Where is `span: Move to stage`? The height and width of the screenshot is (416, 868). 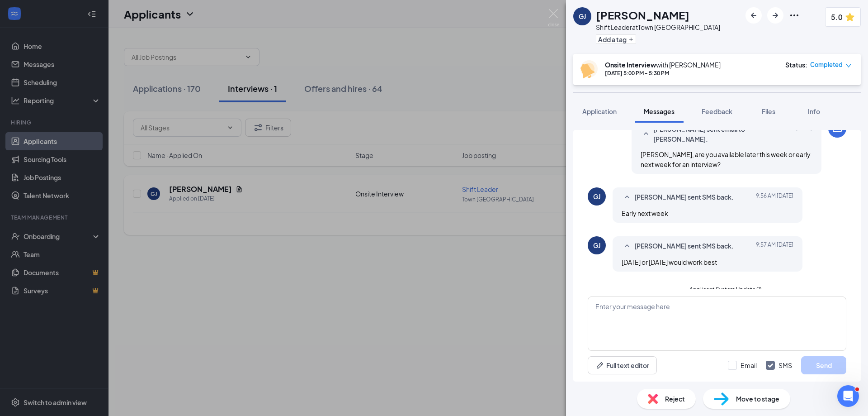
span: Move to stage is located at coordinates (757, 398).